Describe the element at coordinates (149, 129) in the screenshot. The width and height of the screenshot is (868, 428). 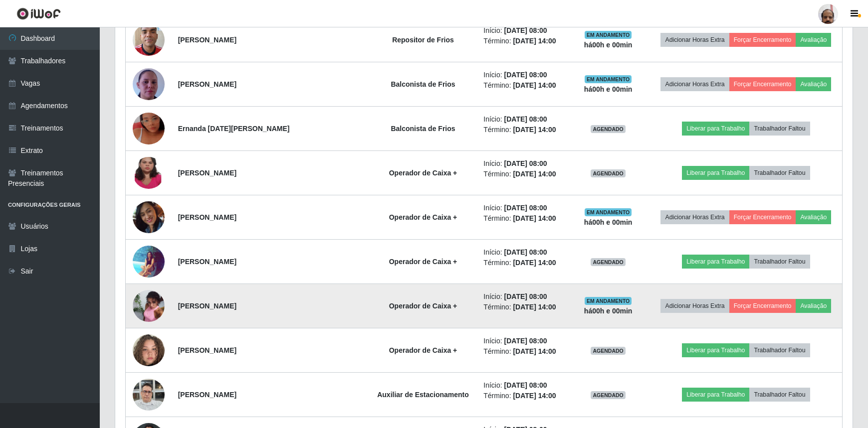
I see `img: 1757444437355.jpeg` at that location.